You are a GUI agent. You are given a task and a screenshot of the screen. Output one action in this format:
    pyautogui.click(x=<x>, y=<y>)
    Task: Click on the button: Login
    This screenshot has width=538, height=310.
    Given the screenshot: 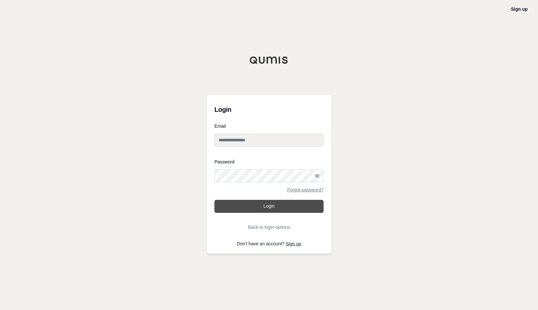 What is the action you would take?
    pyautogui.click(x=269, y=206)
    